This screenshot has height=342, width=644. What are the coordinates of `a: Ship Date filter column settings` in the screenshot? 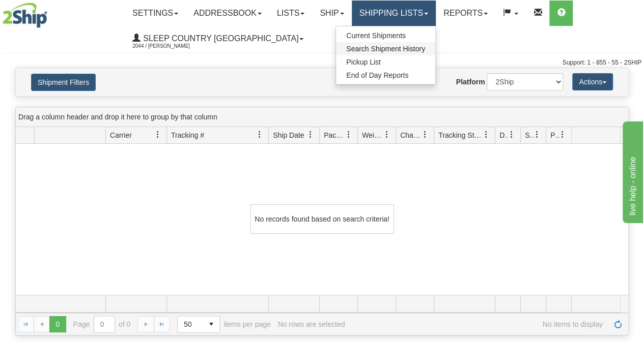 It's located at (310, 135).